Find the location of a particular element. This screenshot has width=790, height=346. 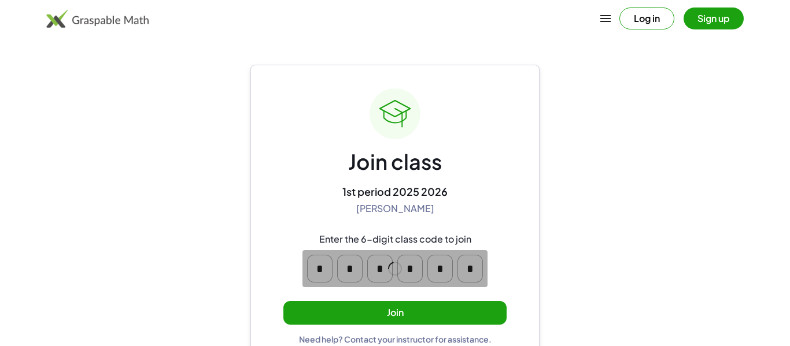

div: 1st period 2025 2026 is located at coordinates (395, 191).